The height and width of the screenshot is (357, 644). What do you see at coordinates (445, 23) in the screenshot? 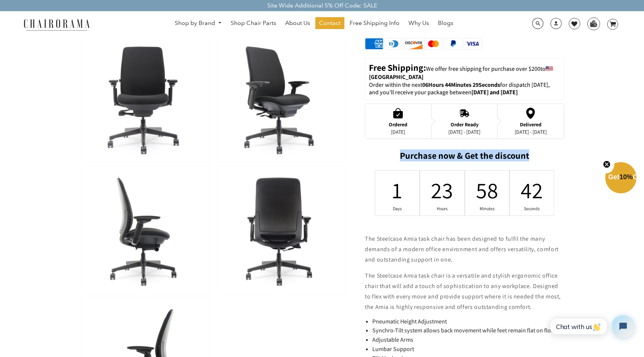
I see `a: Blogs` at bounding box center [445, 23].